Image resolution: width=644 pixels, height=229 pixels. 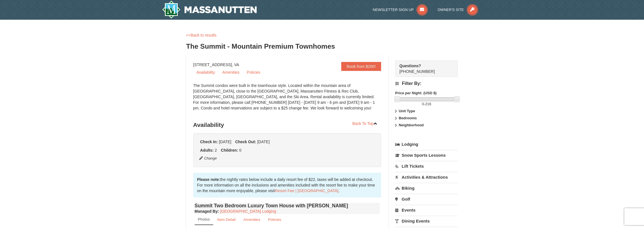 I want to click on a: Massanutten Resort, so click(x=210, y=9).